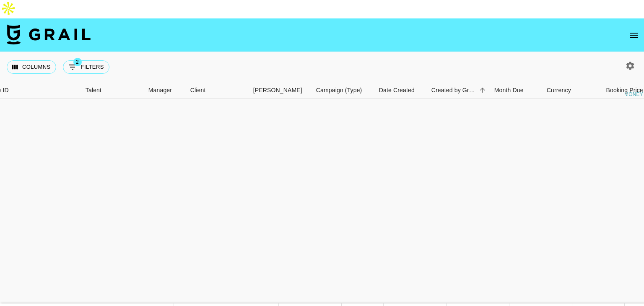 Image resolution: width=644 pixels, height=306 pixels. I want to click on span: 2, so click(78, 62).